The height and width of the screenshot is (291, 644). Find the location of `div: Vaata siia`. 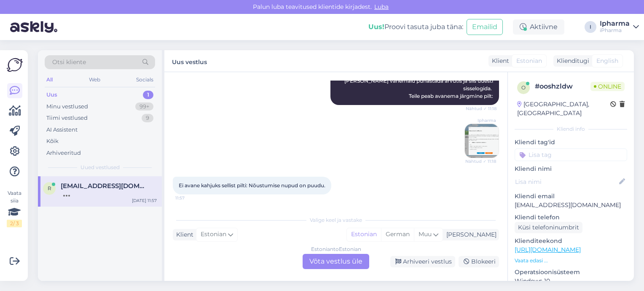

div: Vaata siia is located at coordinates (14, 208).